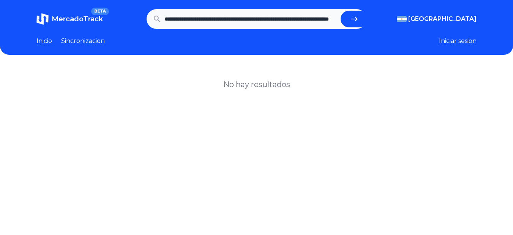  Describe the element at coordinates (83, 41) in the screenshot. I see `a: Sincronizacion` at that location.